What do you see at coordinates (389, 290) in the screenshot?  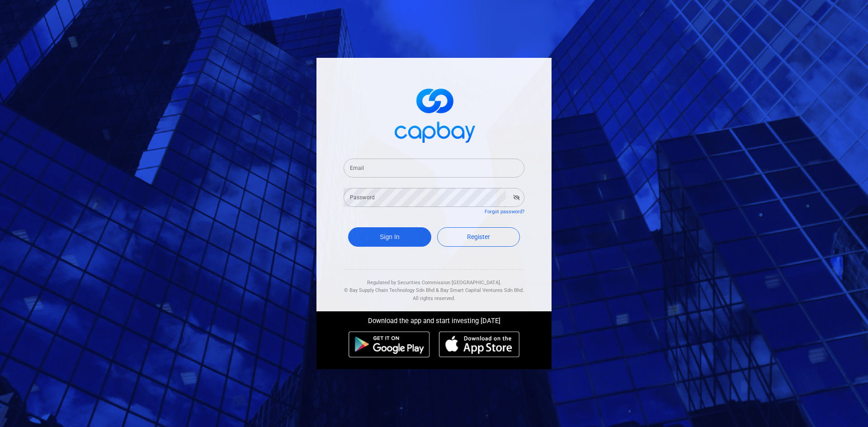 I see `span: © Bay Supply Chain Technology Sdn Bhd` at bounding box center [389, 290].